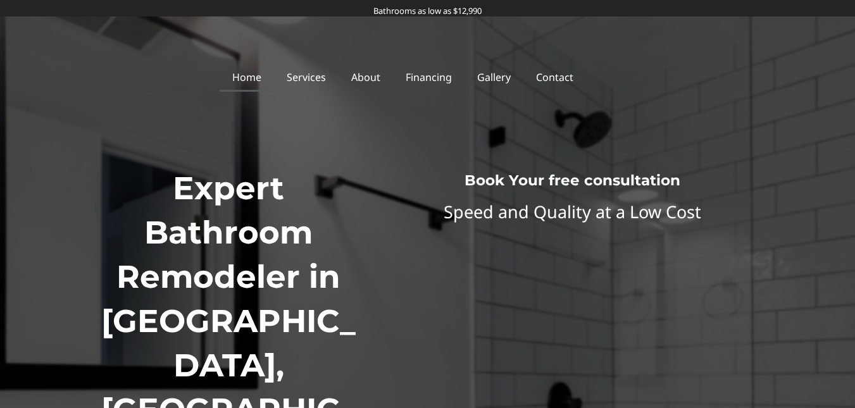  What do you see at coordinates (247, 77) in the screenshot?
I see `a: Home` at bounding box center [247, 77].